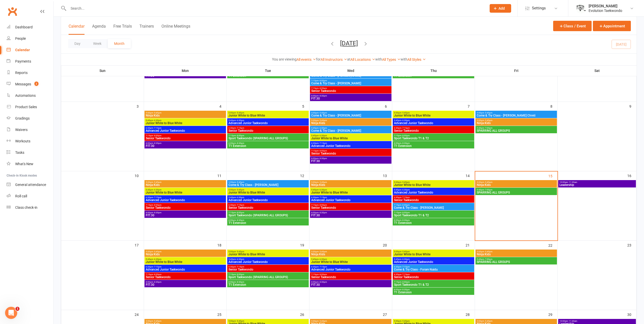  What do you see at coordinates (30, 129) in the screenshot?
I see `a: Waivers` at bounding box center [30, 129].